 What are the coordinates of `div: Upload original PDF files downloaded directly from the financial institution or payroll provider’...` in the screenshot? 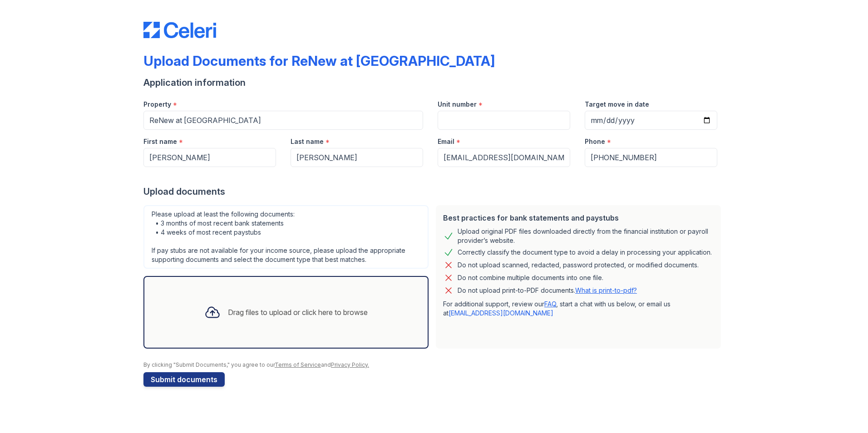 It's located at (585, 236).